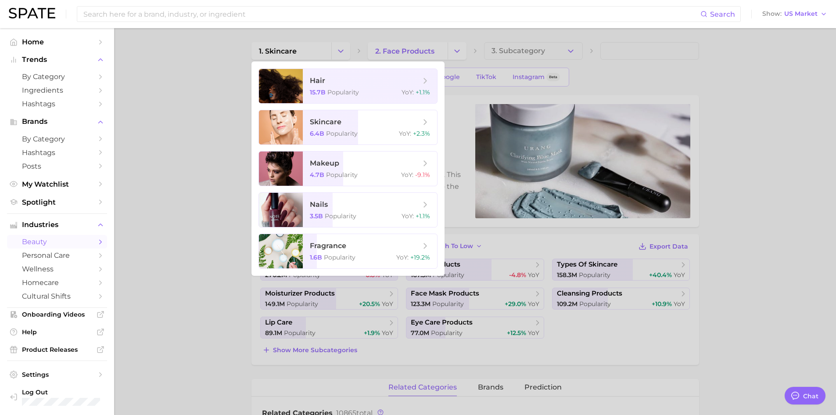  Describe the element at coordinates (57, 60) in the screenshot. I see `button: Trends` at that location.